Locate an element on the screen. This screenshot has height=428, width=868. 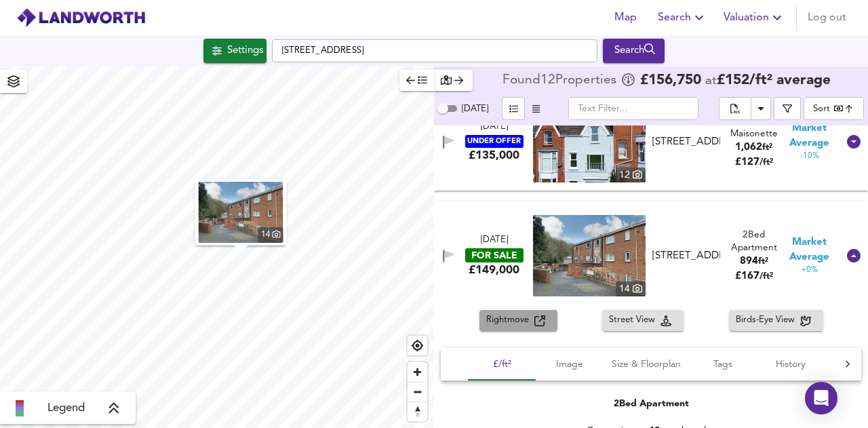
span: -10% is located at coordinates (810, 156).